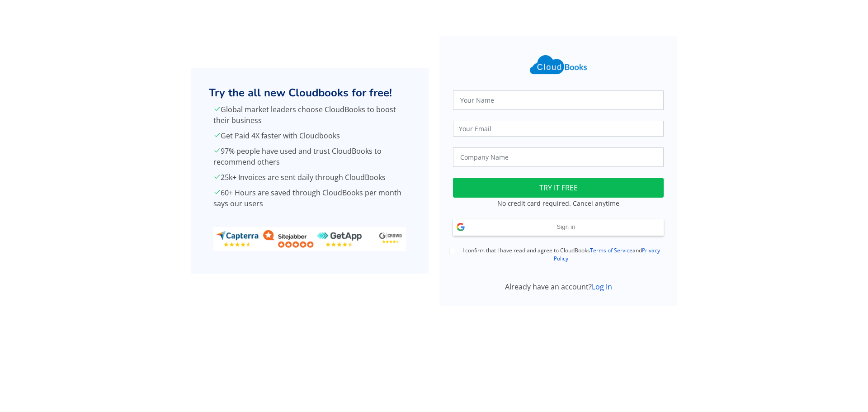 This screenshot has width=868, height=412. I want to click on input: Company Name, so click(559, 157).